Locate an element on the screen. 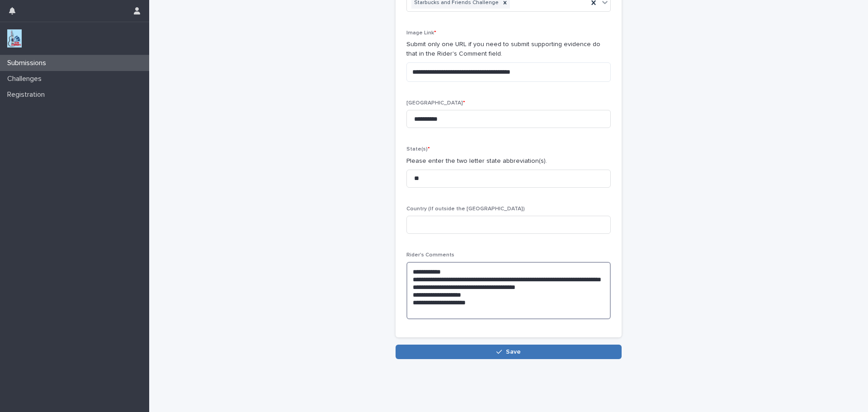 The width and height of the screenshot is (868, 412). span: Save is located at coordinates (513, 352).